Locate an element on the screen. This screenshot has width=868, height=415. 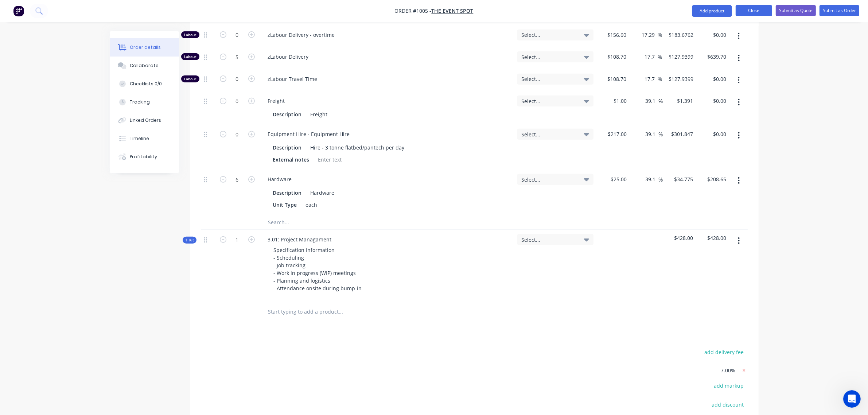
div: Equipment Hire - Equipment Hire is located at coordinates (309, 134).